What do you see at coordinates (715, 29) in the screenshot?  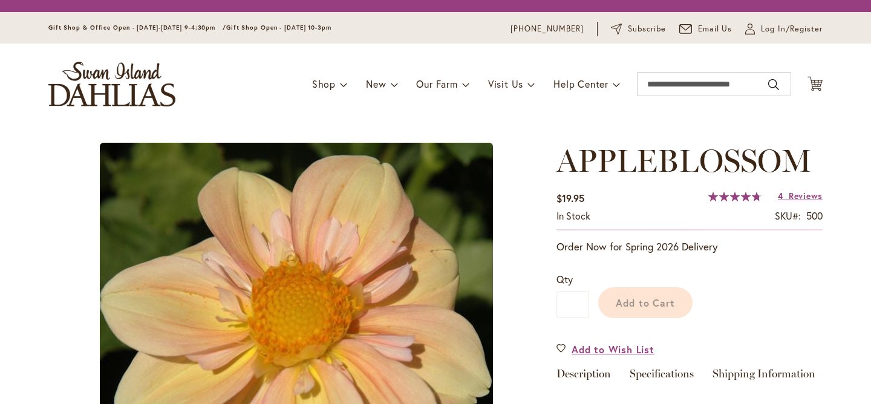 I see `span: Email Us` at bounding box center [715, 29].